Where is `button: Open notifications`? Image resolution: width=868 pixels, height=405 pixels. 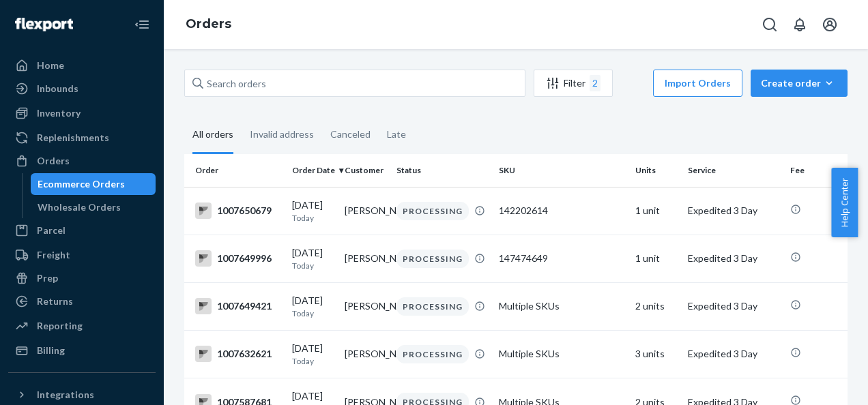 button: Open notifications is located at coordinates (800, 25).